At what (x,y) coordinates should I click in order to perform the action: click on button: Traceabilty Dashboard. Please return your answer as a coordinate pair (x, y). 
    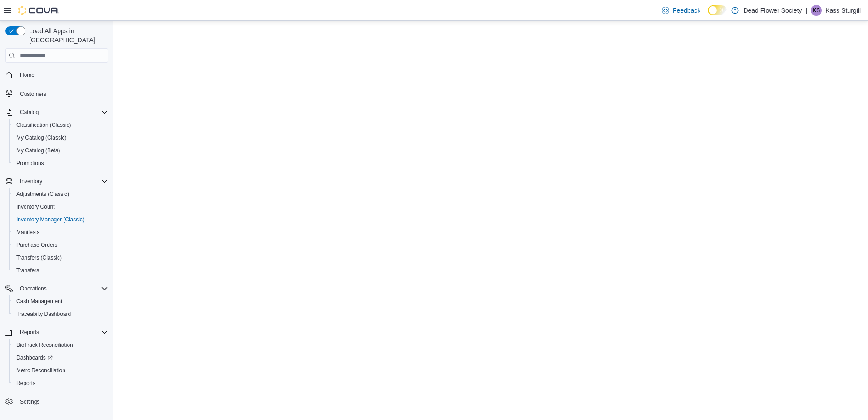
    Looking at the image, I should click on (61, 314).